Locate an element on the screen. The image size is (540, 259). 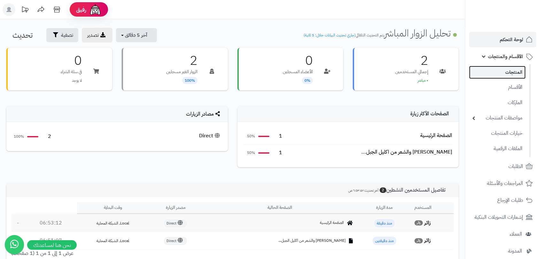
div: عرض 1 إلى 1 من 1 (1 صفحات) is located at coordinates (120, 254).